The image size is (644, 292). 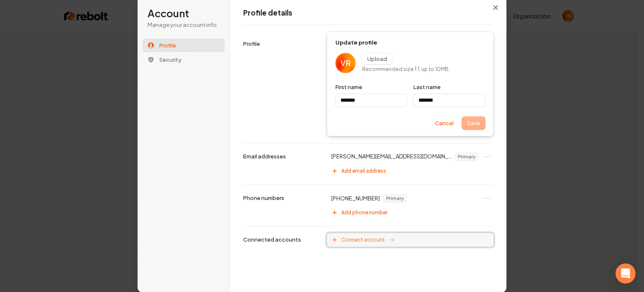 I want to click on h1: Update profile, so click(x=410, y=43).